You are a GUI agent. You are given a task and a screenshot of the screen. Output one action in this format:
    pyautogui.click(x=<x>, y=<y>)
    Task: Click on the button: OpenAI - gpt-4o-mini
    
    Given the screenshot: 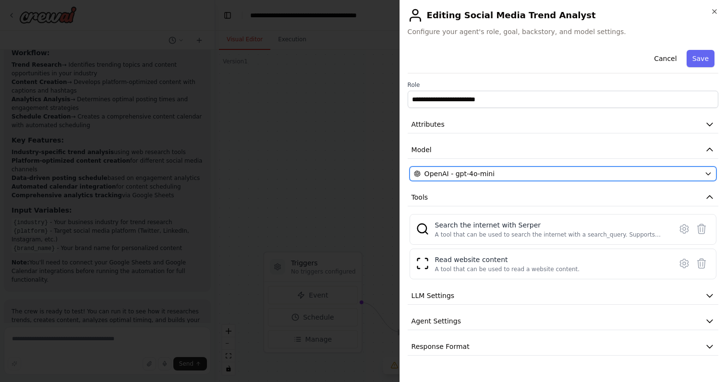 What is the action you would take?
    pyautogui.click(x=563, y=174)
    